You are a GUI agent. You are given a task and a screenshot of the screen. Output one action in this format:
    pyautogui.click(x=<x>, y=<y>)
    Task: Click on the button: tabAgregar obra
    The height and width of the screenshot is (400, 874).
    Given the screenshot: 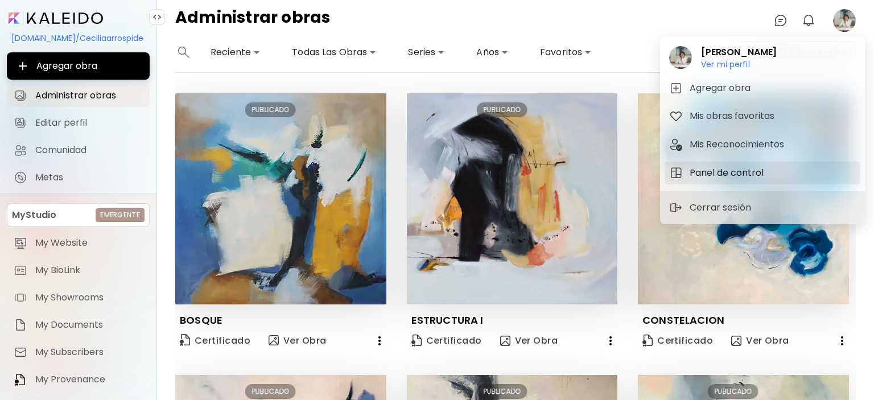 What is the action you would take?
    pyautogui.click(x=762, y=88)
    